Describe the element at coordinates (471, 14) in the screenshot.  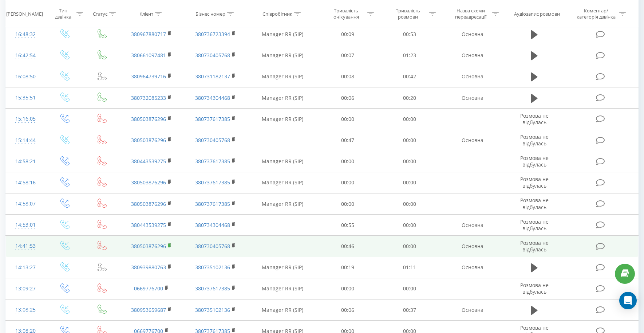
I see `div: Назва схеми переадресації` at that location.